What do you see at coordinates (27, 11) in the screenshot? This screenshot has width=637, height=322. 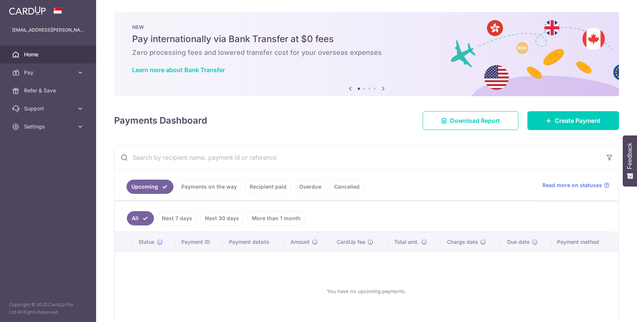 I see `img: CardUp` at bounding box center [27, 11].